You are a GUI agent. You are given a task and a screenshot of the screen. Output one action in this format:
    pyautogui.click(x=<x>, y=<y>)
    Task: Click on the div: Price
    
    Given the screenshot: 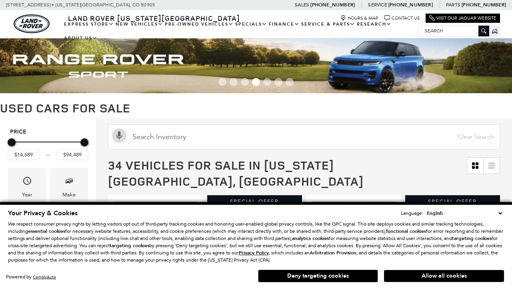 What is the action you would take?
    pyautogui.click(x=48, y=148)
    